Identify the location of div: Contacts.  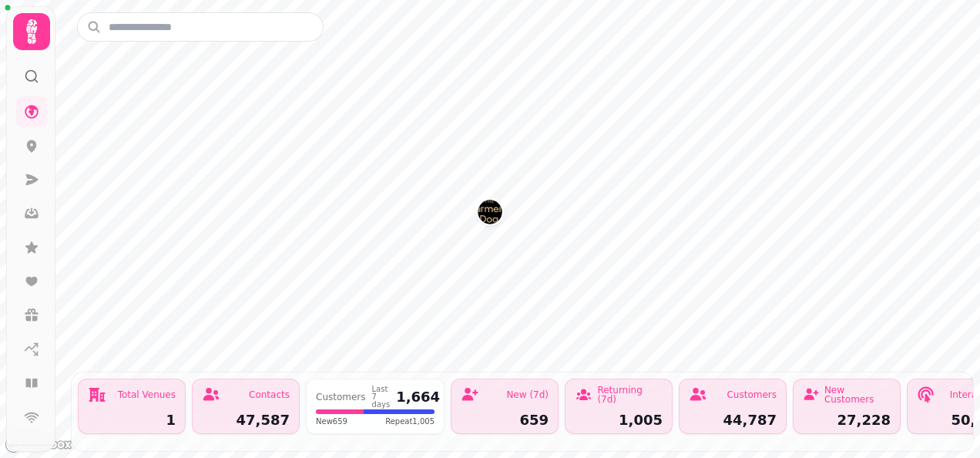
(269, 395).